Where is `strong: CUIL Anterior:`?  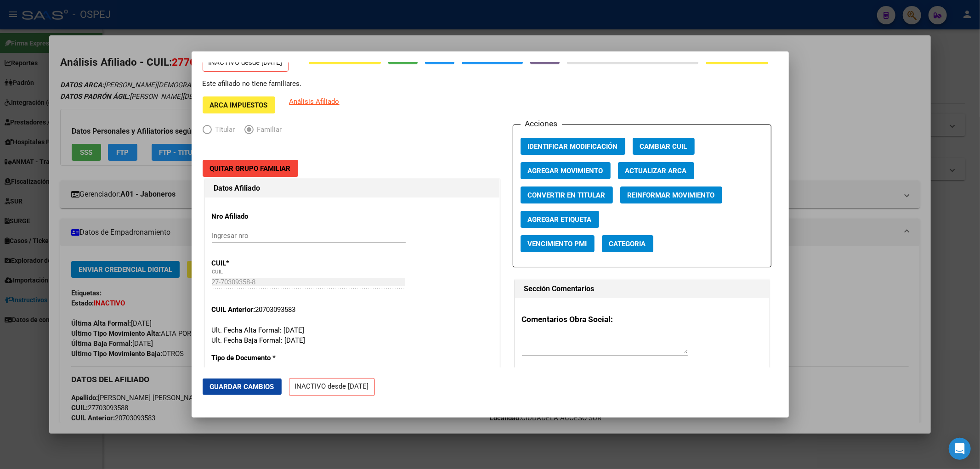
strong: CUIL Anterior: is located at coordinates (233, 309).